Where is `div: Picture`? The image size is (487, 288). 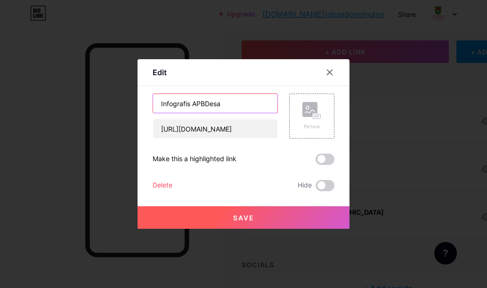 div: Picture is located at coordinates (312, 127).